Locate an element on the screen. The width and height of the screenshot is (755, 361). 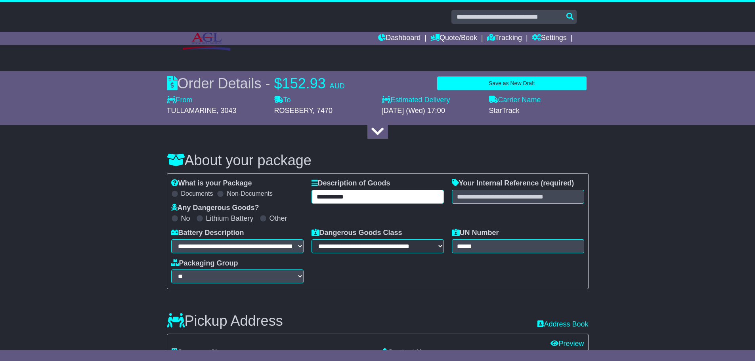
span: TULLAMARINE is located at coordinates (192, 111).